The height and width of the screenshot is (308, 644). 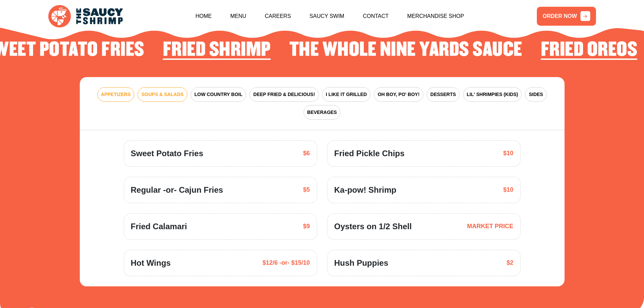 I want to click on h2: Fried Shrimp, so click(x=217, y=50).